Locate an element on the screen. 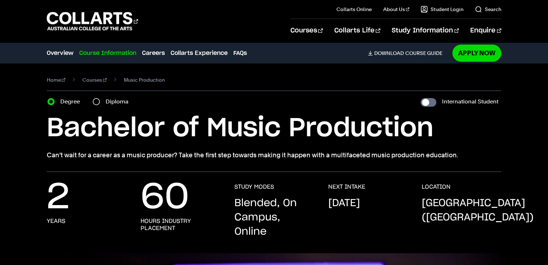  a: DownloadCourse Guide is located at coordinates (407, 53).